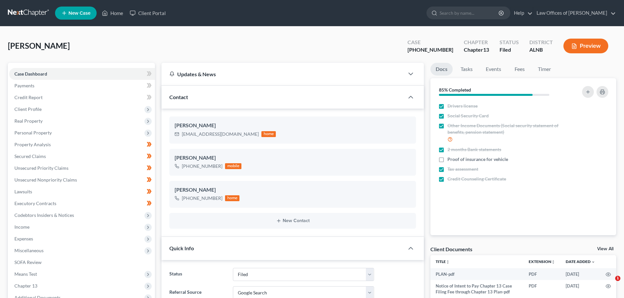 Image resolution: width=624 pixels, height=298 pixels. I want to click on div: Status, so click(509, 42).